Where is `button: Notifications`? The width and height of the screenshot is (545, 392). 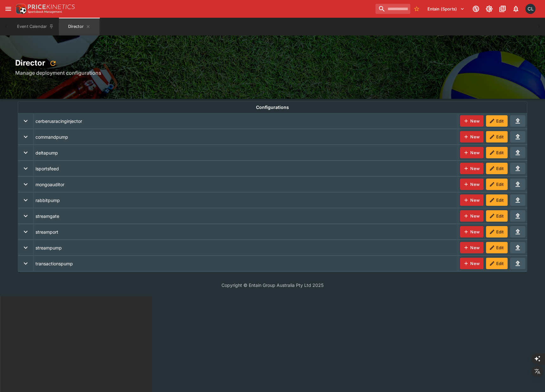 button: Notifications is located at coordinates (516, 9).